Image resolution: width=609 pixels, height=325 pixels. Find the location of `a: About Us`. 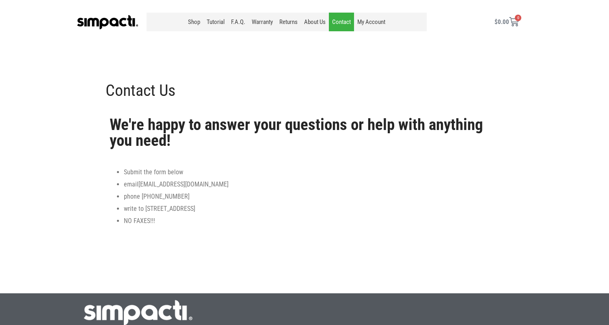

a: About Us is located at coordinates (315, 22).